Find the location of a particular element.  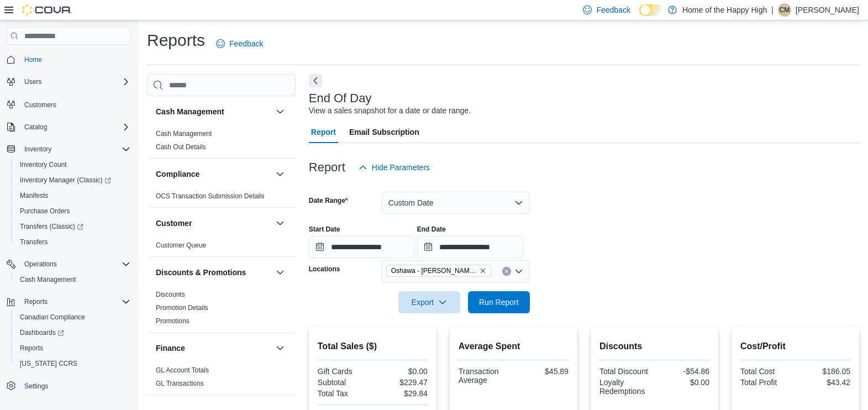

h2: Discounts is located at coordinates (654, 347).